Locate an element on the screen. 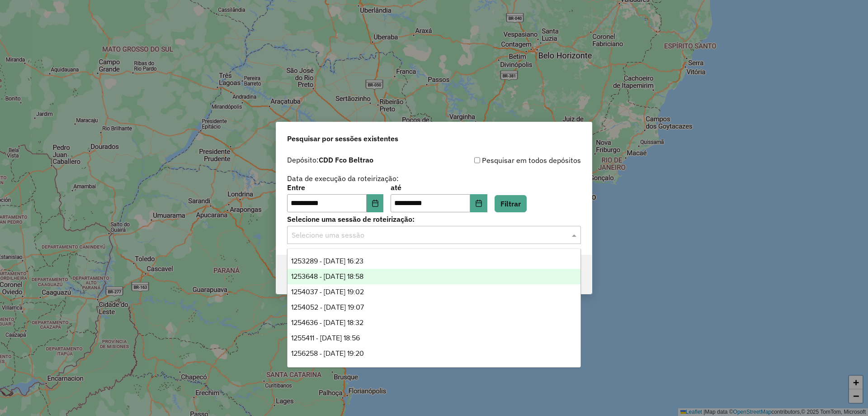  label: Depósito: is located at coordinates (330, 159).